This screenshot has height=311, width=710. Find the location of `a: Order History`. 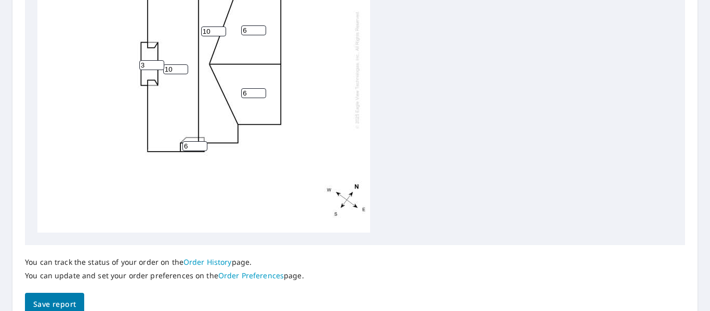

a: Order History is located at coordinates (207, 262).